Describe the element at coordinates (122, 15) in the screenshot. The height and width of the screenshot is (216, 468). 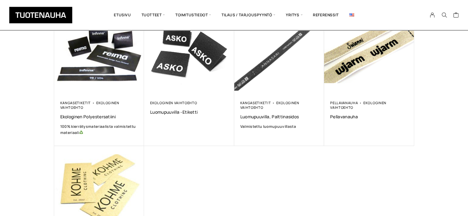
I see `a: Etusivu` at that location.